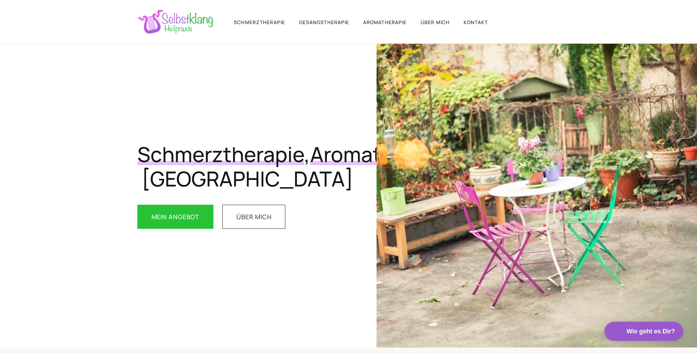  Describe the element at coordinates (382, 154) in the screenshot. I see `span: Aromatherapie` at that location.